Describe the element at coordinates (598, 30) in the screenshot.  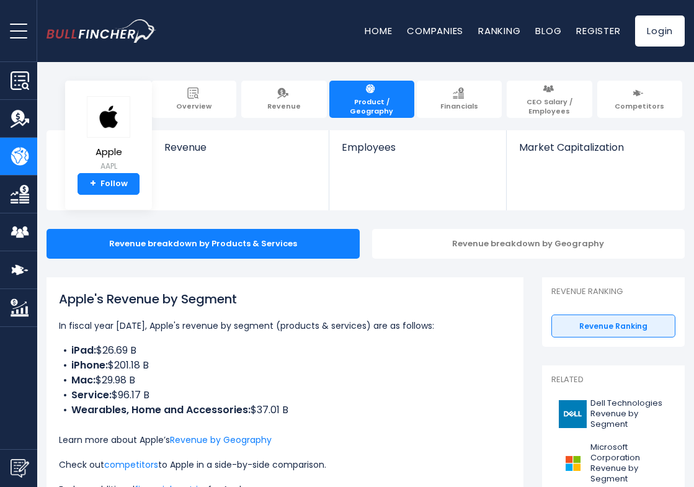
I see `a: Register` at that location.